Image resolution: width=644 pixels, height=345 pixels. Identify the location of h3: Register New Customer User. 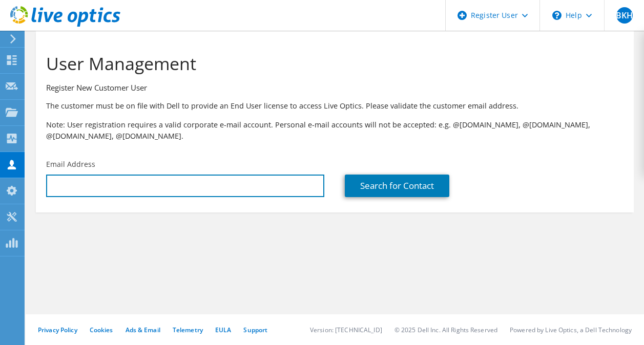
(335, 87).